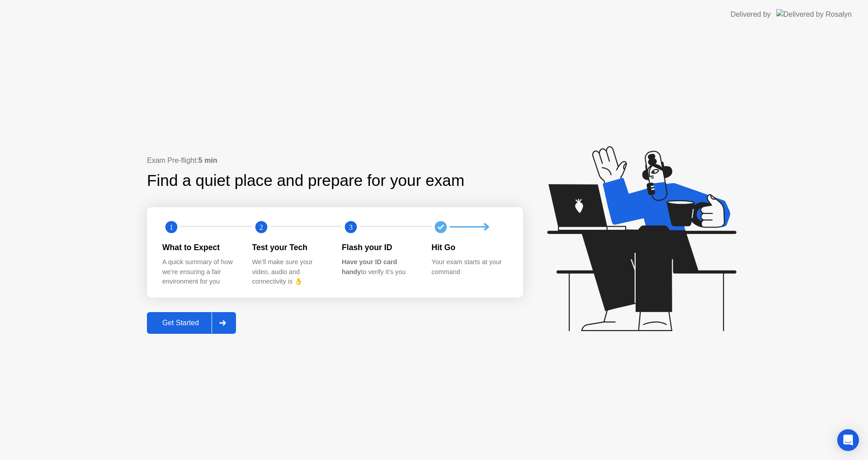 Image resolution: width=868 pixels, height=460 pixels. What do you see at coordinates (335, 161) in the screenshot?
I see `div: Exam Pre-flight:` at bounding box center [335, 161].